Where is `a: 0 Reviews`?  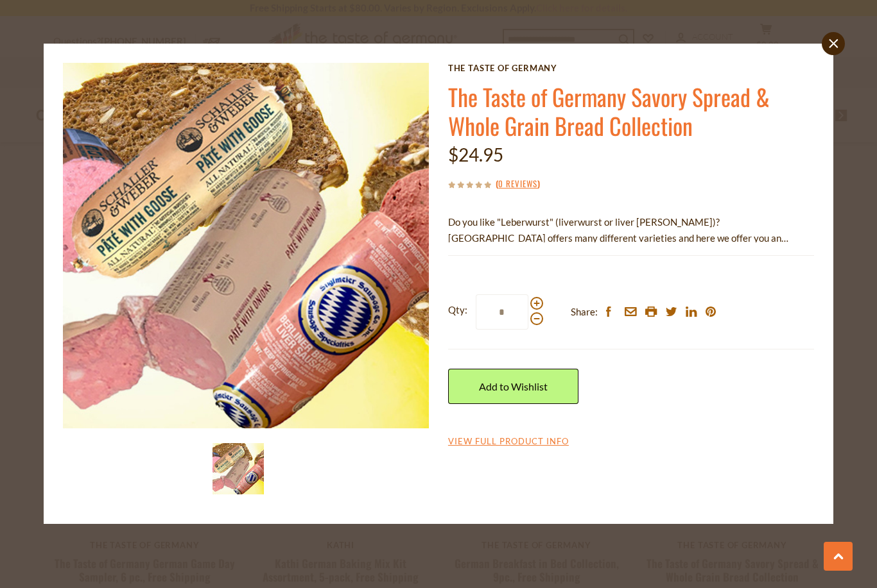
a: 0 Reviews is located at coordinates (518, 185).